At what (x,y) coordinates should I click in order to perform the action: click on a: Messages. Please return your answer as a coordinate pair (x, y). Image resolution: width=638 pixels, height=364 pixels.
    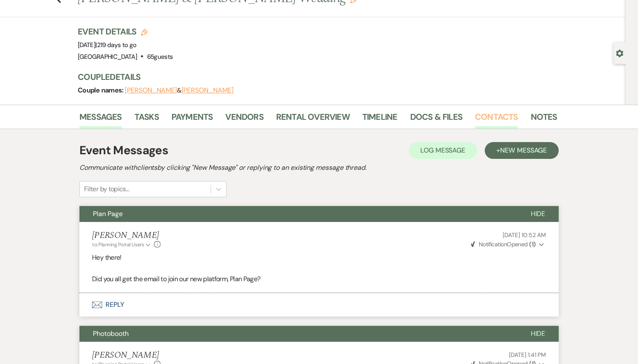
    Looking at the image, I should click on (101, 119).